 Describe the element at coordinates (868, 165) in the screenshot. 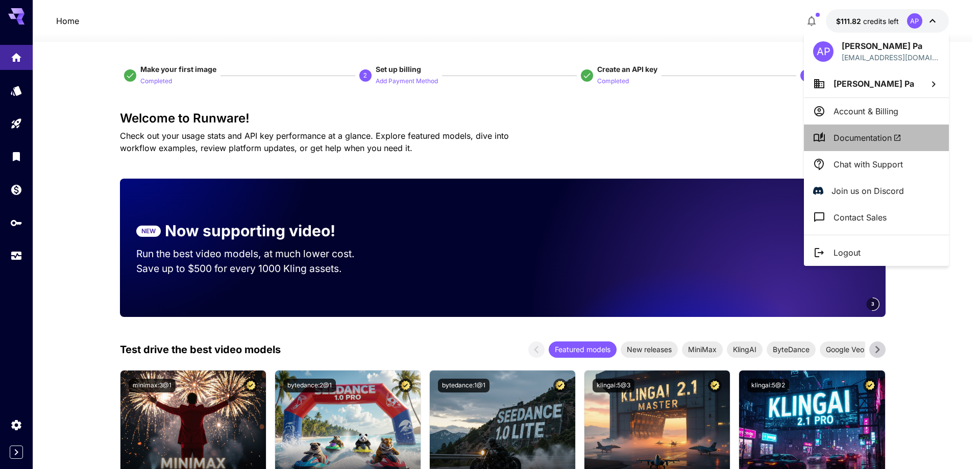

I see `p: Chat with Support` at that location.